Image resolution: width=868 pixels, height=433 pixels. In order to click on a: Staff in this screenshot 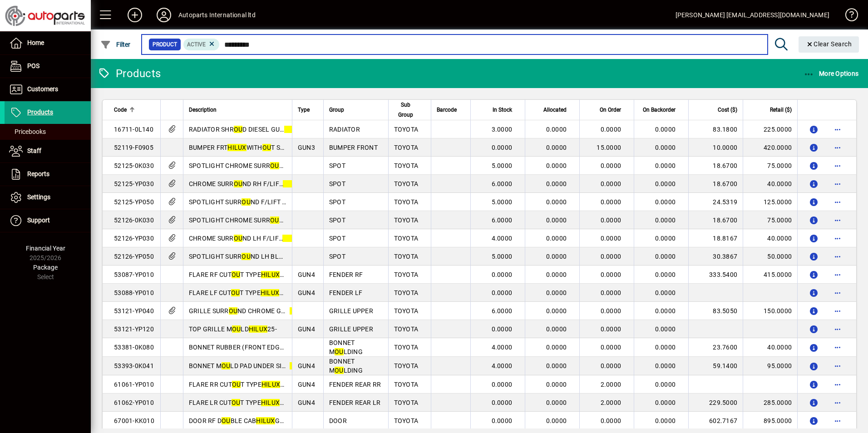, I will do `click(48, 151)`.